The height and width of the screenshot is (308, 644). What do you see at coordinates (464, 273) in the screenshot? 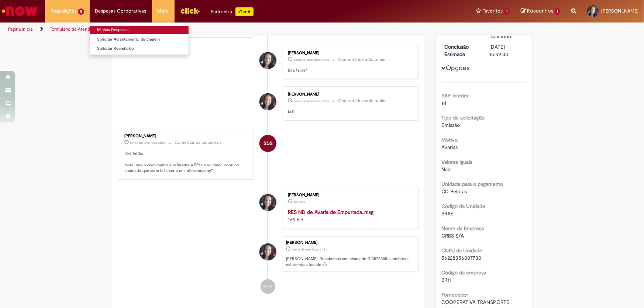
I see `b: Código da empresa` at bounding box center [464, 273].